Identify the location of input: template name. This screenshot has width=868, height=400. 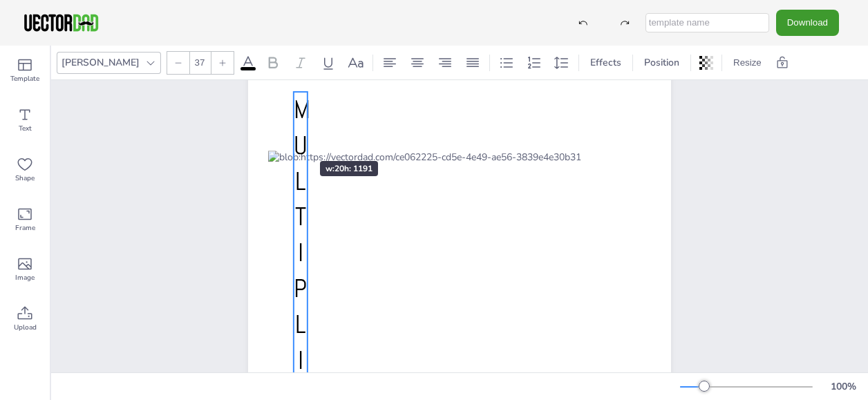
(707, 23).